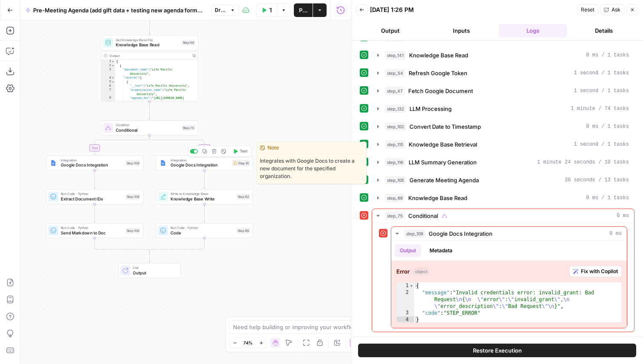 The image size is (643, 364). What do you see at coordinates (503, 109) in the screenshot?
I see `button: 1 minute / 74 tasks` at bounding box center [503, 109].